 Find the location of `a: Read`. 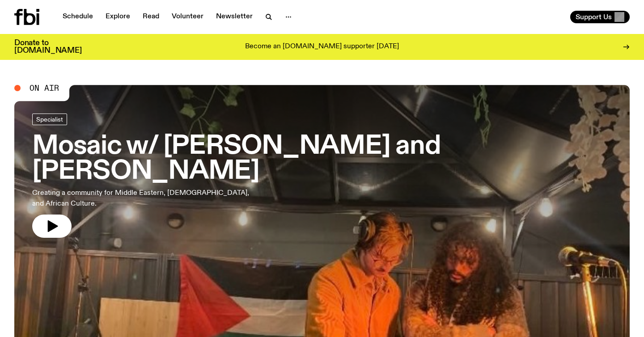

a: Read is located at coordinates (151, 17).